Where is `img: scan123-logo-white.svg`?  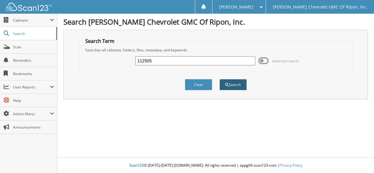 img: scan123-logo-white.svg is located at coordinates (29, 7).